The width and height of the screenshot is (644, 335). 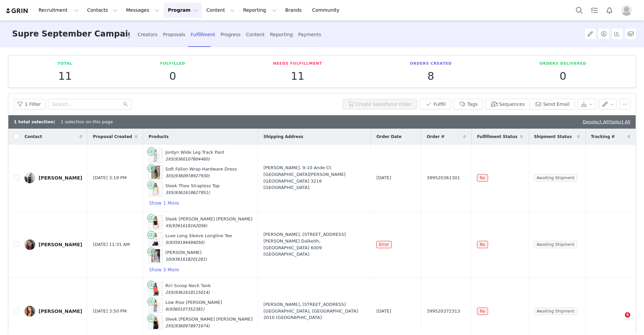 I want to click on span: (9361618201281), so click(x=189, y=259).